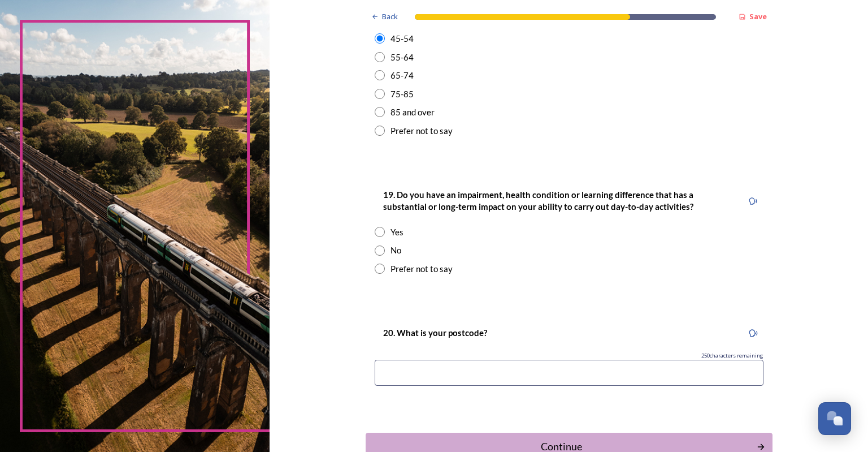 The height and width of the screenshot is (452, 868). What do you see at coordinates (435, 332) in the screenshot?
I see `strong: 20. What is your postcode?` at bounding box center [435, 332].